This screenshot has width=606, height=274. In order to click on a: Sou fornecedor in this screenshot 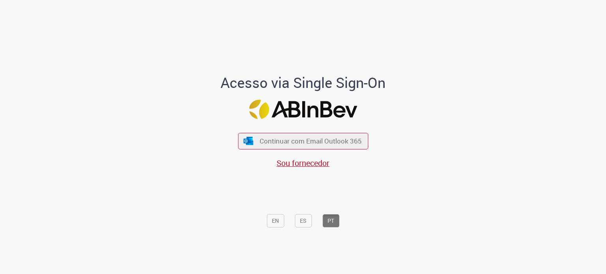, I will do `click(303, 163)`.